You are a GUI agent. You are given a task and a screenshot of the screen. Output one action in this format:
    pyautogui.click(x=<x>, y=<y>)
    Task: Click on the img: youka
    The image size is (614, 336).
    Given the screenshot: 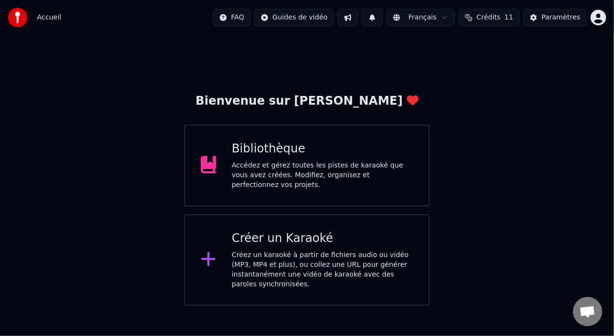 What is the action you would take?
    pyautogui.click(x=18, y=18)
    